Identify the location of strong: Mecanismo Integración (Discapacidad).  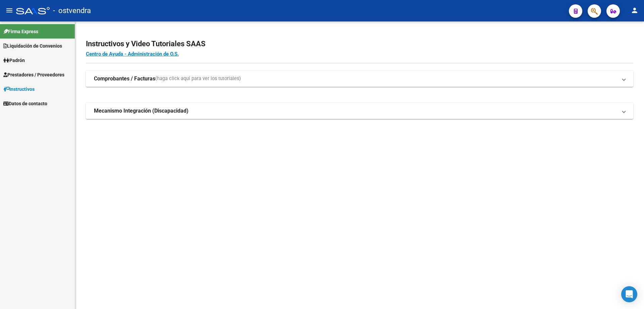
(141, 111).